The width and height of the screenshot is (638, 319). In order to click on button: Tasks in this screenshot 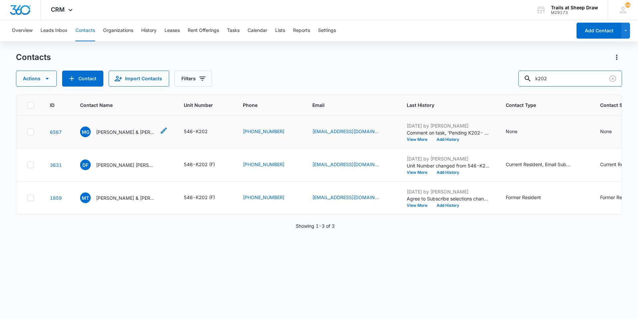, I will do `click(233, 31)`.